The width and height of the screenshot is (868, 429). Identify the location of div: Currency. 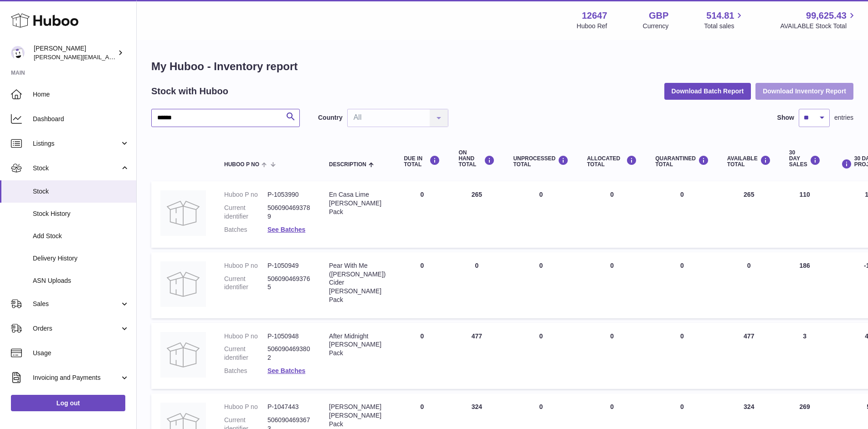
(656, 26).